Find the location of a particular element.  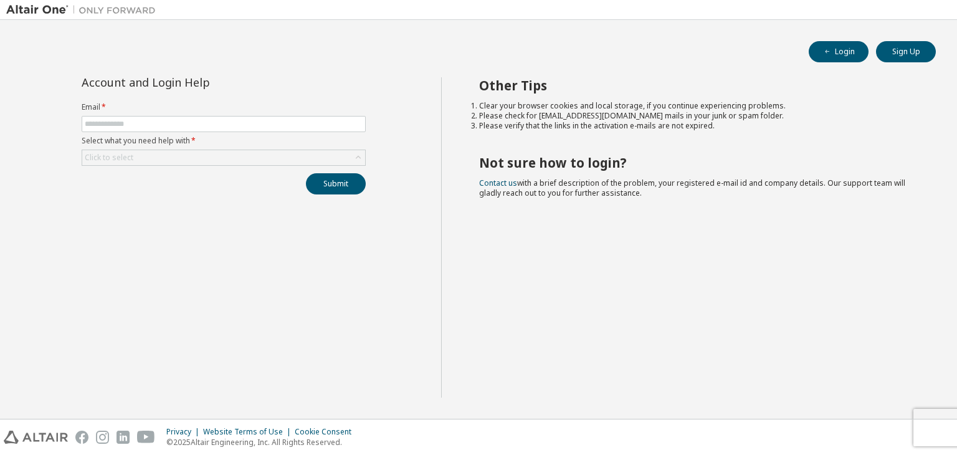

h2: Other Tips is located at coordinates (696, 85).